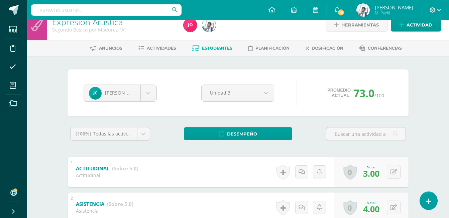 The height and width of the screenshot is (218, 449). I want to click on a: ACTITUDINAL (Sobre 5.0), so click(107, 168).